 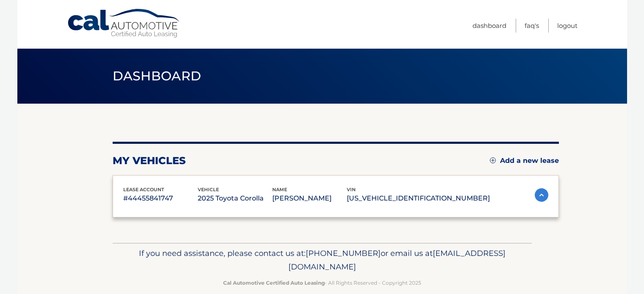 What do you see at coordinates (160, 198) in the screenshot?
I see `p: #44455841747` at bounding box center [160, 198].